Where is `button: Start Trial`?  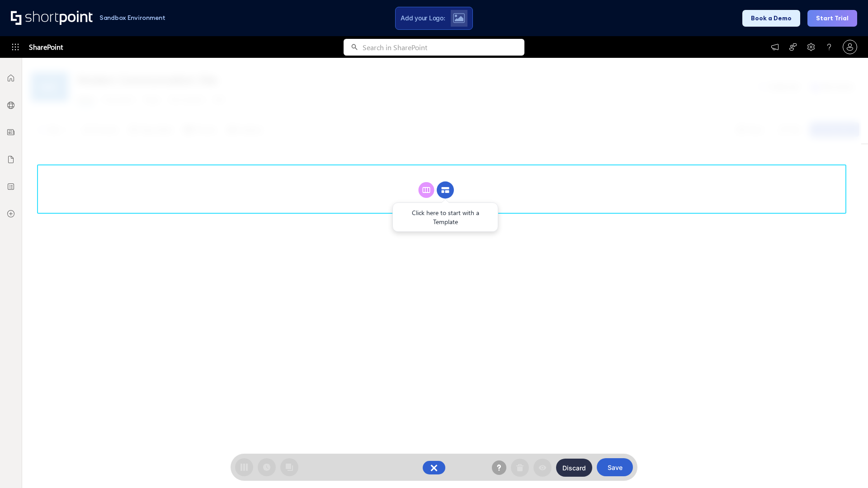 button: Start Trial is located at coordinates (832, 18).